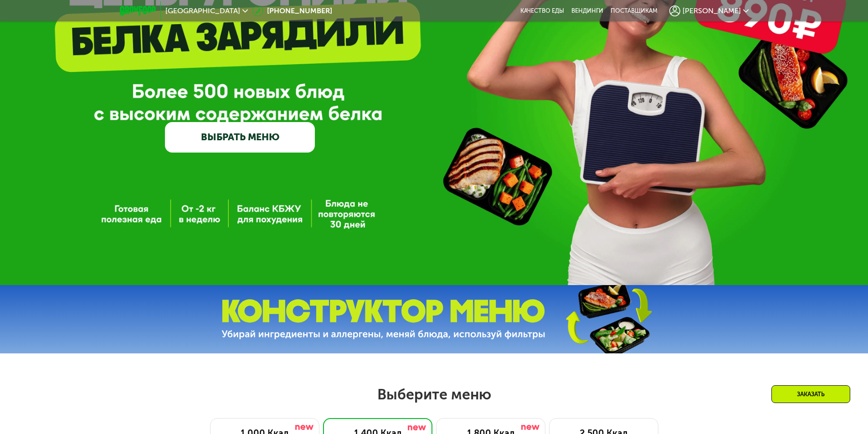 The width and height of the screenshot is (868, 434). Describe the element at coordinates (542, 11) in the screenshot. I see `a: Качество еды` at that location.